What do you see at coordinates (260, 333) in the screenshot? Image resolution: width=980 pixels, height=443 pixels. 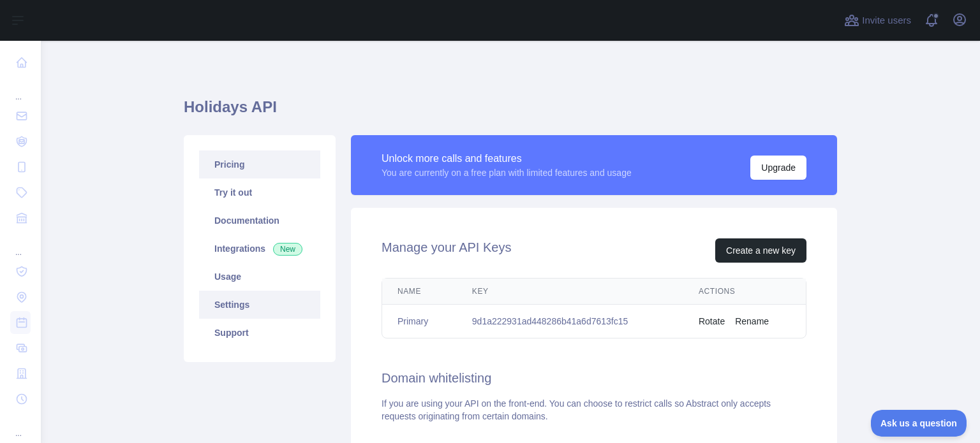 I see `a: Support` at bounding box center [260, 333].